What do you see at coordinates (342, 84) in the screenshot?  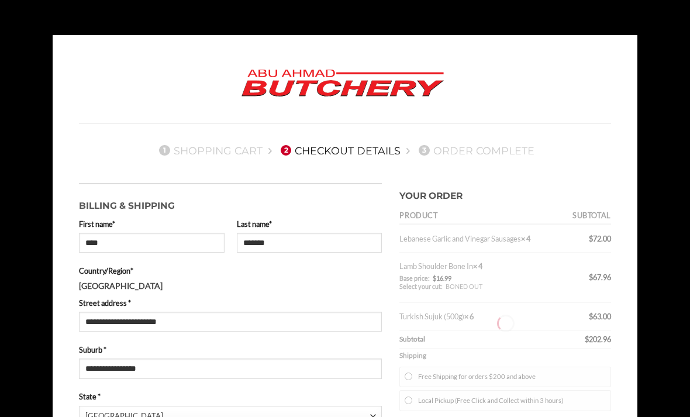 I see `img: Abu Ahmad Butchery` at bounding box center [342, 84].